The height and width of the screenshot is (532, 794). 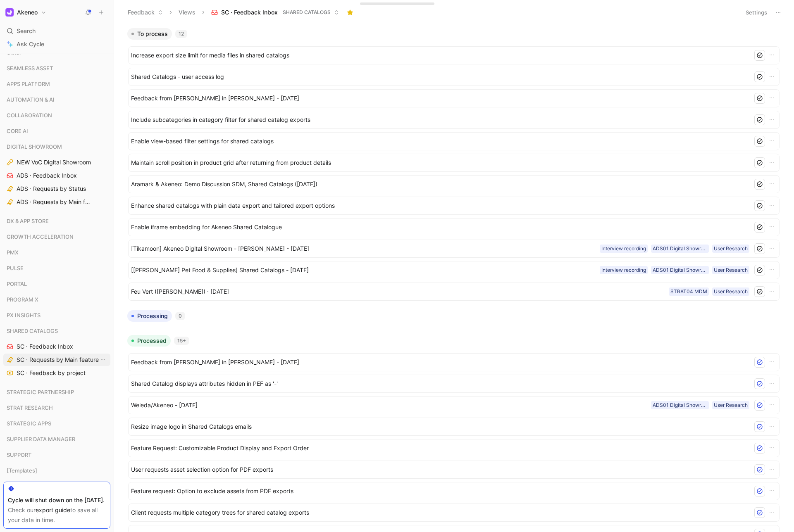 What do you see at coordinates (149, 341) in the screenshot?
I see `button: Processed` at bounding box center [149, 341].